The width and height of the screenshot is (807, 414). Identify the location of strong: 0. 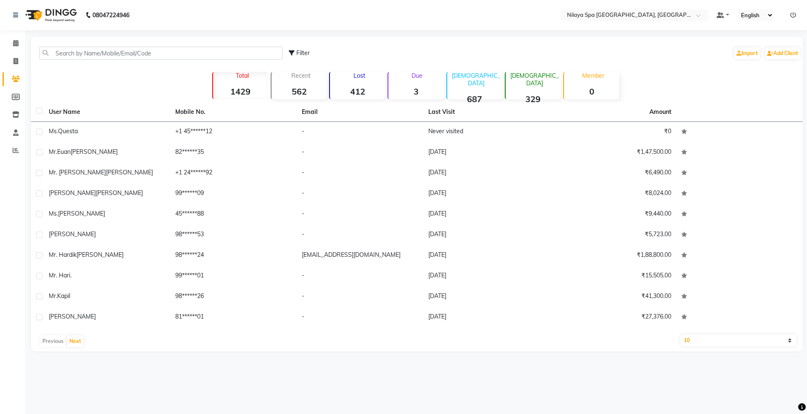
(591, 91).